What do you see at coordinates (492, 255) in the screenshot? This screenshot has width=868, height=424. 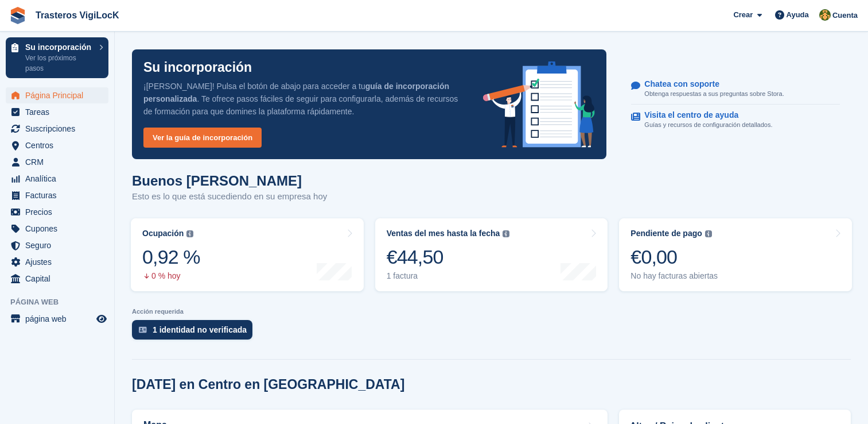 I see `a: Ventas del mes hasta la fecha €44,50 1 factura` at bounding box center [492, 255].